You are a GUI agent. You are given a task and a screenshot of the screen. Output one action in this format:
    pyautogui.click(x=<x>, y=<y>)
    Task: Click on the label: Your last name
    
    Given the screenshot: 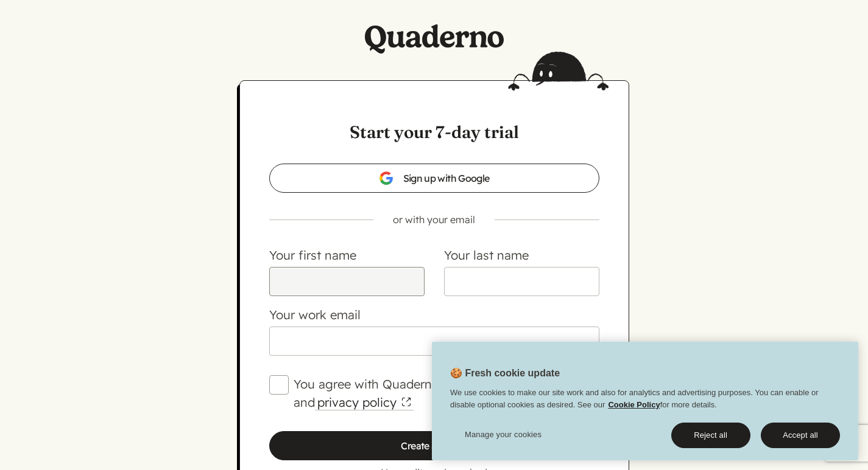 What is the action you would take?
    pyautogui.click(x=486, y=255)
    